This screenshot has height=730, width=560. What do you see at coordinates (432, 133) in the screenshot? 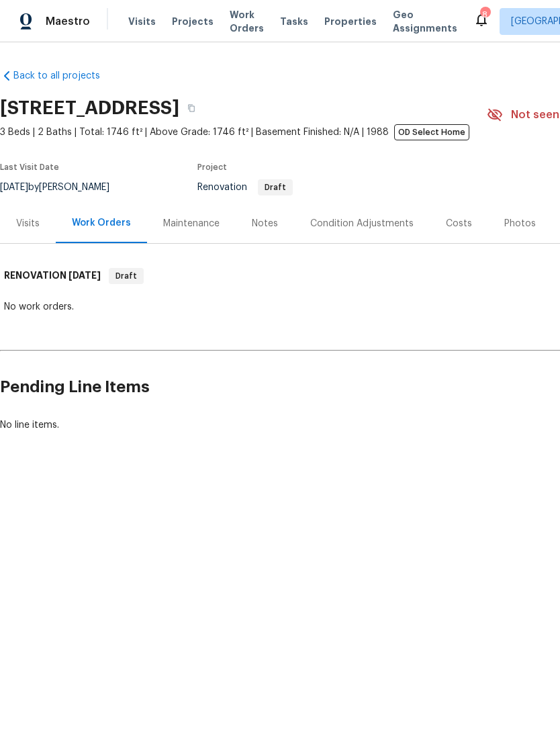
I see `span: OD Select Home` at bounding box center [432, 133].